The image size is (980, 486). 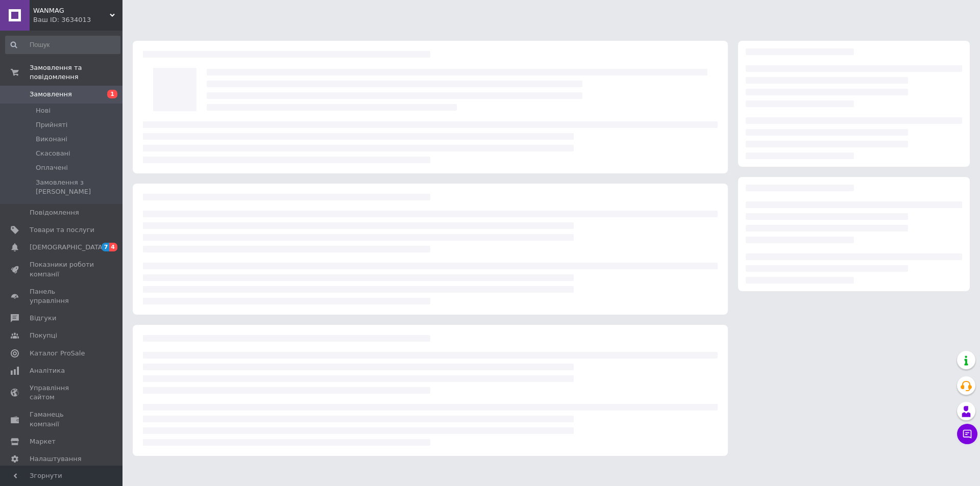 I want to click on span: Каталог ProSale, so click(x=57, y=354).